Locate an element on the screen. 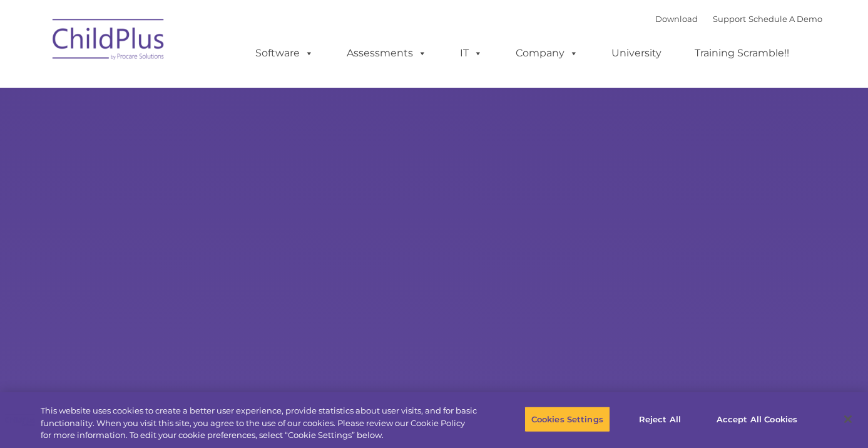  button: Close is located at coordinates (849, 420).